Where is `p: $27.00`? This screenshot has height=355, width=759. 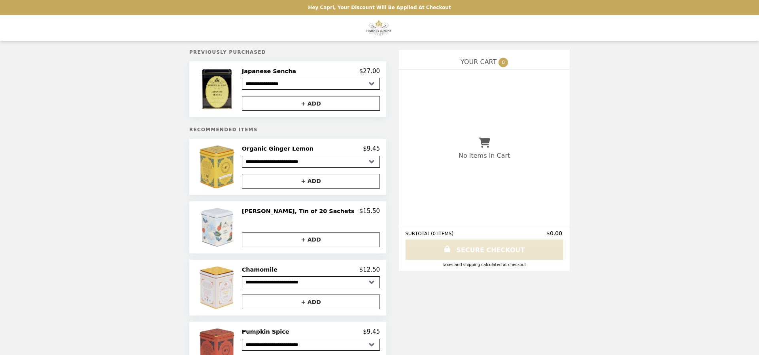 p: $27.00 is located at coordinates (370, 71).